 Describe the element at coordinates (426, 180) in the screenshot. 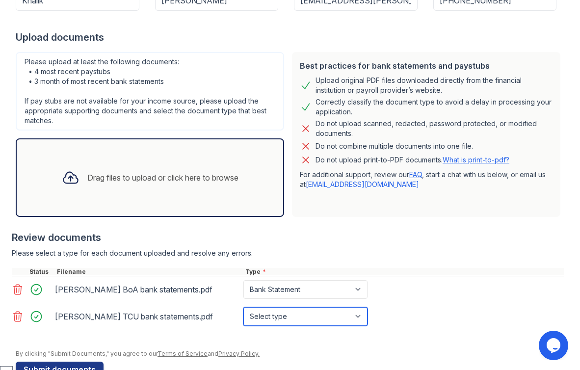

I see `p: For additional support, review our , start a chat with us below, or email us at` at that location.